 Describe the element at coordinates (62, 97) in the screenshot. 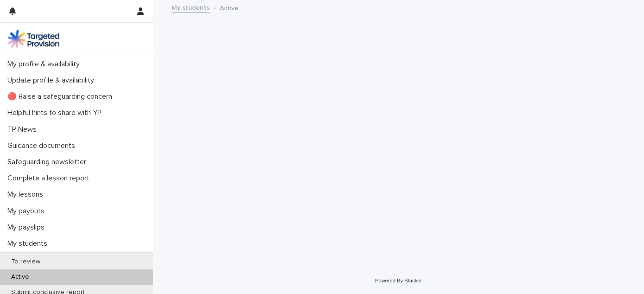

I see `p: 🔴 Raise a safeguarding concern` at that location.